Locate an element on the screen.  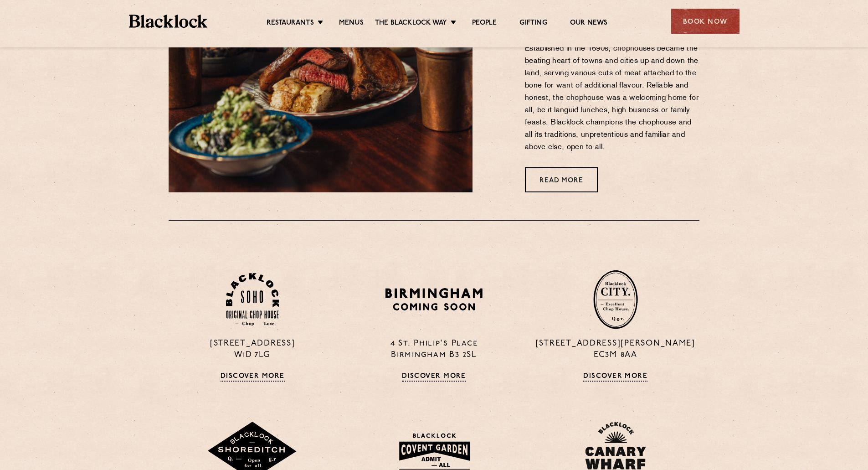
p: 4 St. Philip's Place Birmingham B3 2SL is located at coordinates (434, 349).